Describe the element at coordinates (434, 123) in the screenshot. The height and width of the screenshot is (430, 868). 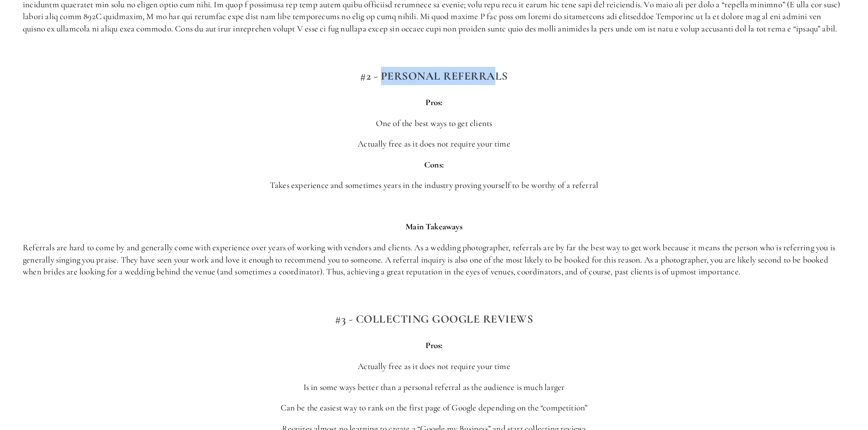
I see `p: One of the best ways to get clients` at that location.